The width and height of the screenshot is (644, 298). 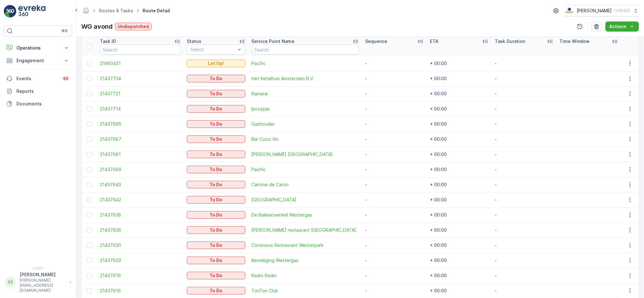 I want to click on a: Conscious Hotel Westerpark, so click(x=305, y=200).